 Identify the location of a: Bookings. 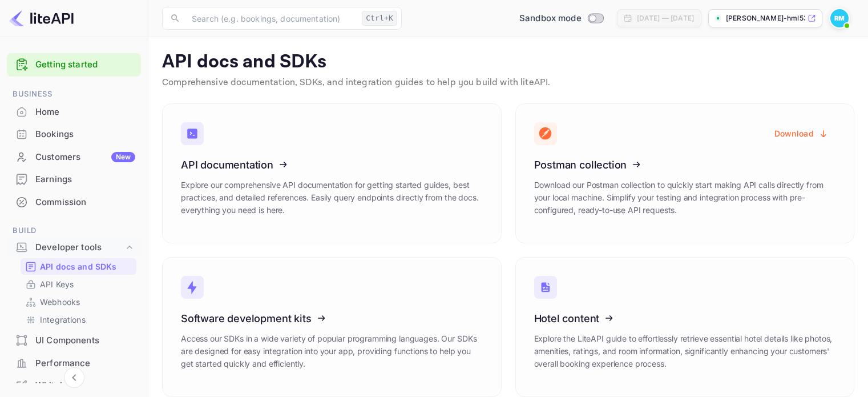
(74, 134).